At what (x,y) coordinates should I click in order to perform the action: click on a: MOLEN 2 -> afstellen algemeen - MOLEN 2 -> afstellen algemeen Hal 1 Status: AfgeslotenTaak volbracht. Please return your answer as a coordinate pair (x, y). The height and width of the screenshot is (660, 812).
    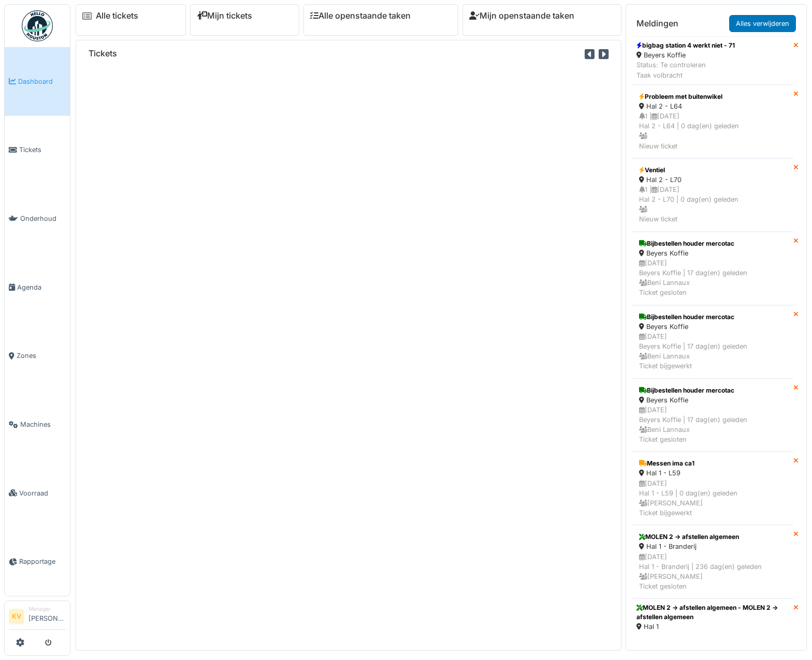
    Looking at the image, I should click on (713, 628).